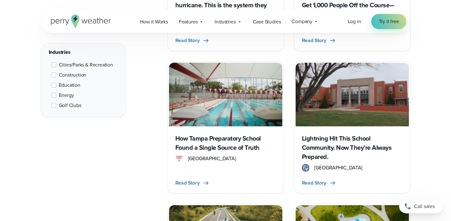  I want to click on img: tab_keywords_by_traffic_grey.svg, so click(65, 39).